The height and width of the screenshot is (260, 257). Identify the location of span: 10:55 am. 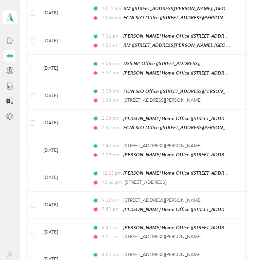
(111, 18).